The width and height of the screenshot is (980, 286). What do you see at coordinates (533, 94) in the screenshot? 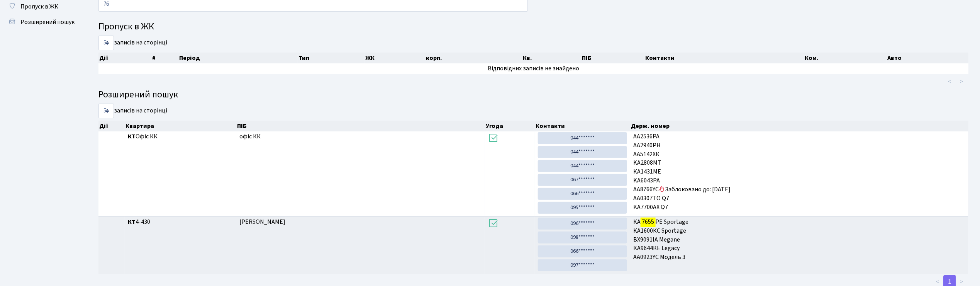
I see `h4: Розширений пошук` at bounding box center [533, 94].